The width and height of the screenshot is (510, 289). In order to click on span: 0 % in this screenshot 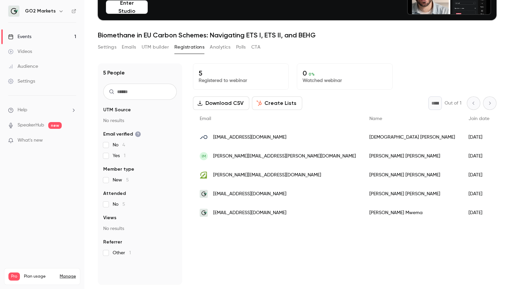, I will do `click(311, 74)`.